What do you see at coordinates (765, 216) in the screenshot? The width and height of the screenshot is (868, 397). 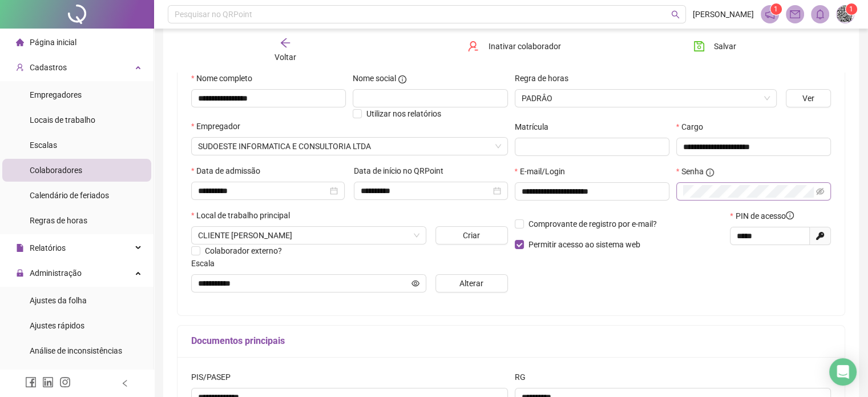 I see `span: PIN de acesso` at bounding box center [765, 216].